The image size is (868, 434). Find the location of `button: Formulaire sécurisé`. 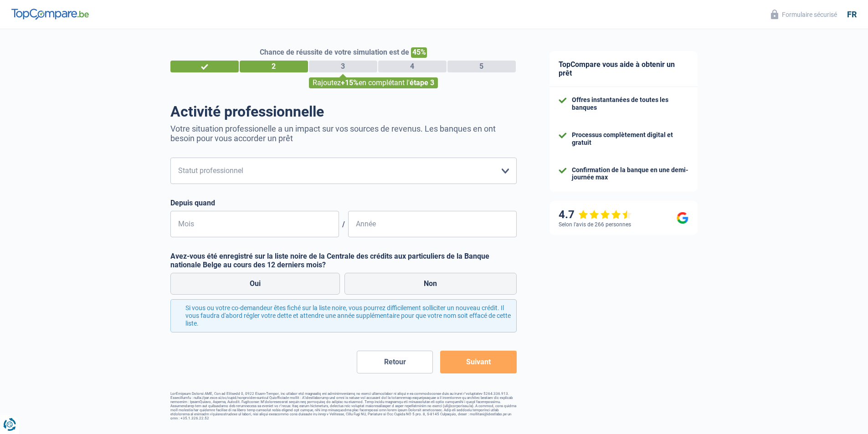

button: Formulaire sécurisé is located at coordinates (804, 14).